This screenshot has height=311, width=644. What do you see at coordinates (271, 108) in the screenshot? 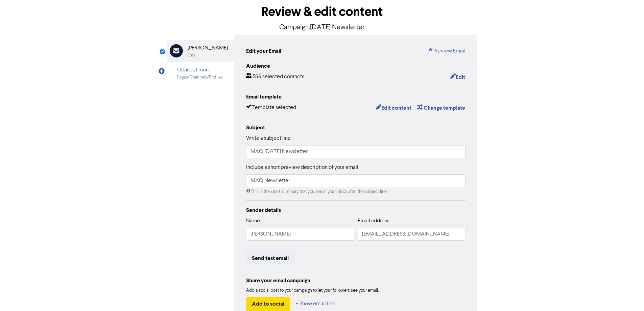
I see `div: Template selected` at bounding box center [271, 108].